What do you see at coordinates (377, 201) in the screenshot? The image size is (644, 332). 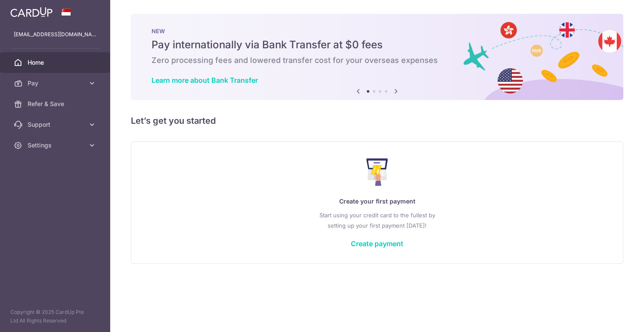 I see `p: Create your first payment` at bounding box center [377, 201].